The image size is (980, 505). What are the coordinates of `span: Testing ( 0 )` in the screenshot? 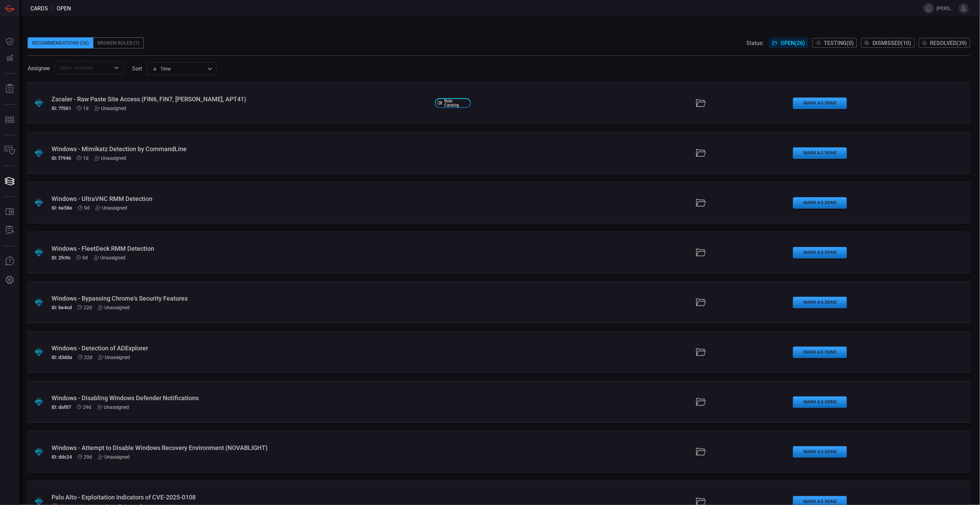 It's located at (838, 43).